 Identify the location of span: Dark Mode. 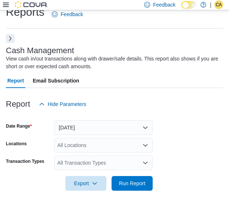
(181, 9).